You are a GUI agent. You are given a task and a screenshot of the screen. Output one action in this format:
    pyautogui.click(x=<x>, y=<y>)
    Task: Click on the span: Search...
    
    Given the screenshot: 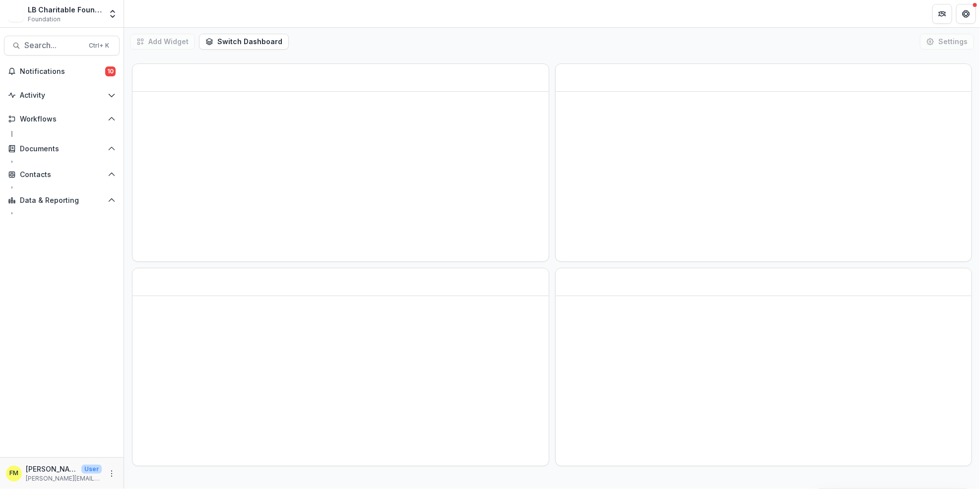 What is the action you would take?
    pyautogui.click(x=54, y=45)
    